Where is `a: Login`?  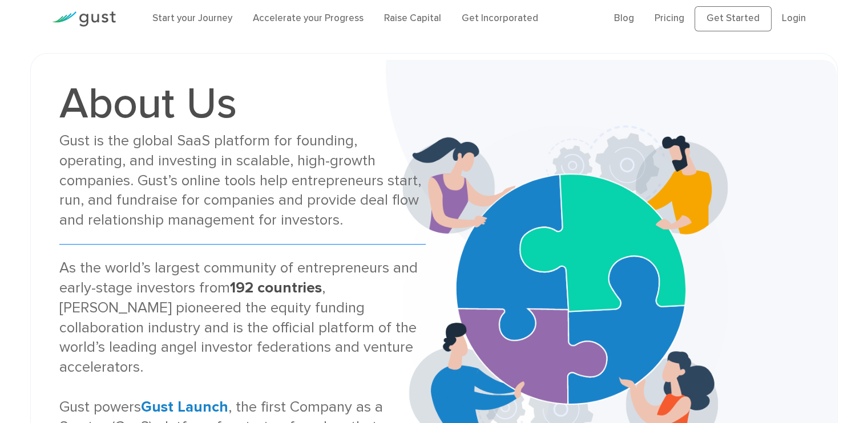
a: Login is located at coordinates (794, 19).